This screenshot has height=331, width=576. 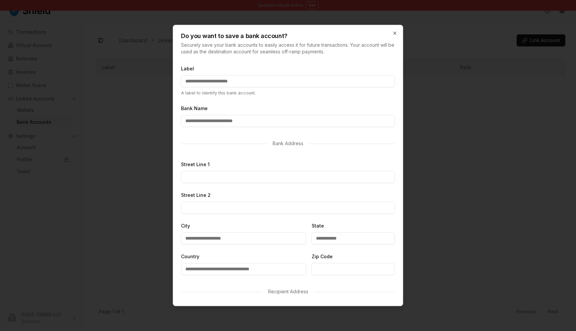 What do you see at coordinates (194, 108) in the screenshot?
I see `label: Bank Name` at bounding box center [194, 108].